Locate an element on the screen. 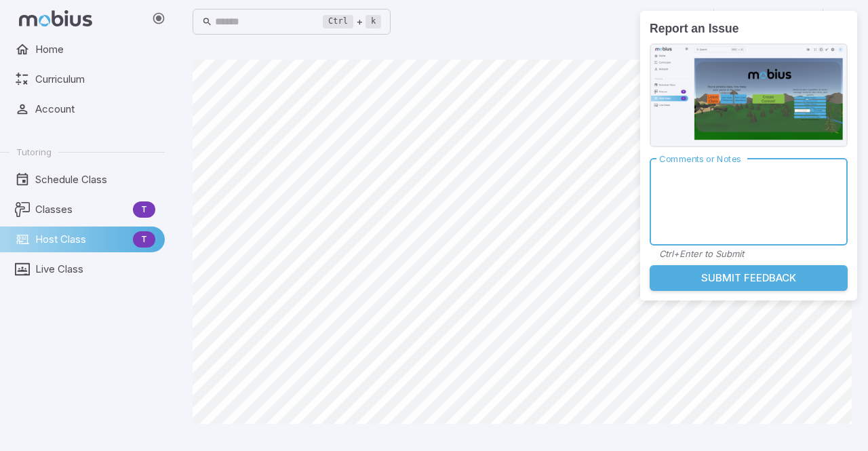  label: Comments or Notes is located at coordinates (700, 159).